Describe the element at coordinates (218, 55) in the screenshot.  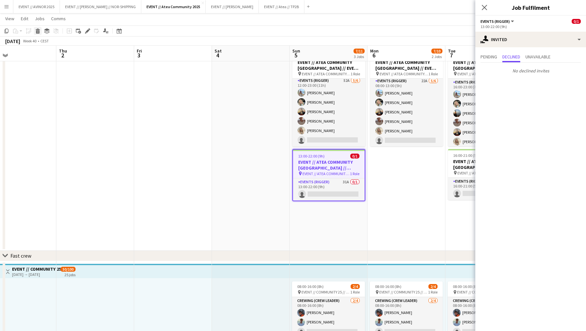
I see `span: 4` at that location.